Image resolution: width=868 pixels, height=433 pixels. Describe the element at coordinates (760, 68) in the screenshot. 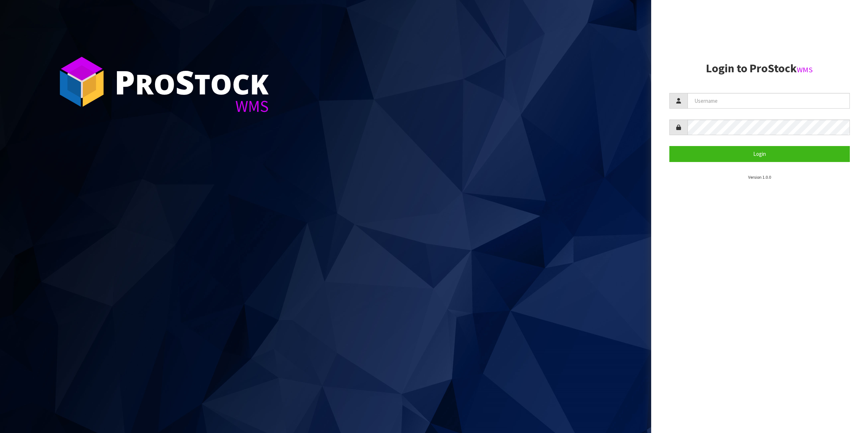

I see `h2: Login to ProStock` at that location.